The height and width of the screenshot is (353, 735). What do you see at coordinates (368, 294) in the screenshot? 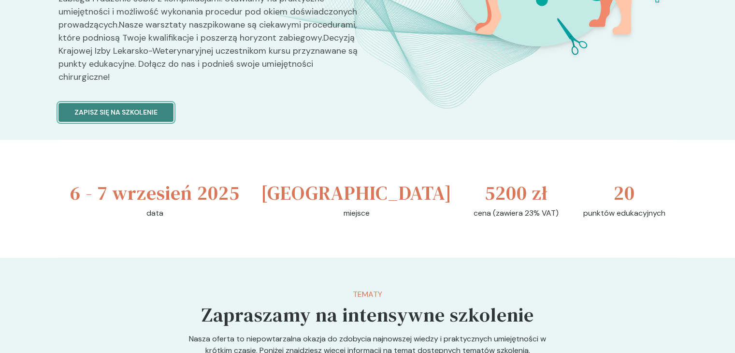
I see `p: Tematy` at bounding box center [368, 294].